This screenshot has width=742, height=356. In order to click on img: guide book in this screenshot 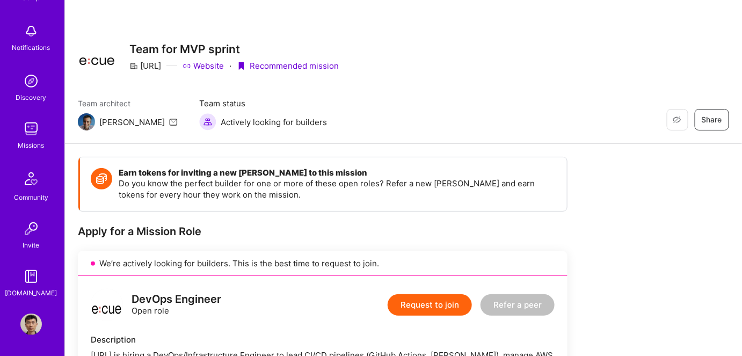, I will do `click(31, 276)`.